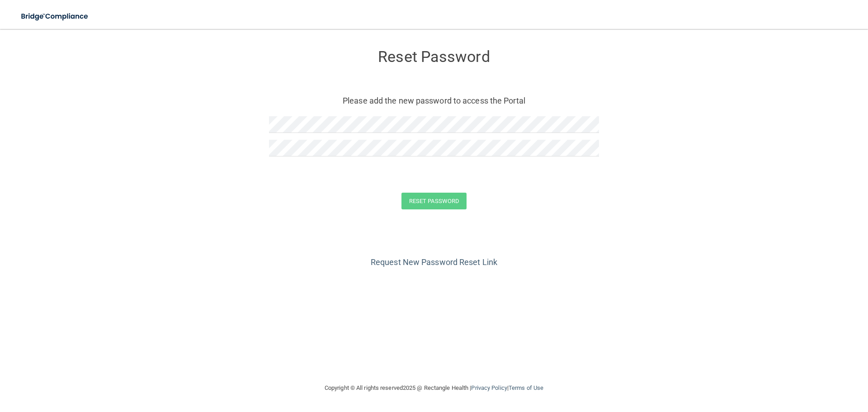 The width and height of the screenshot is (868, 412). I want to click on a: Request New Password Reset Link, so click(434, 262).